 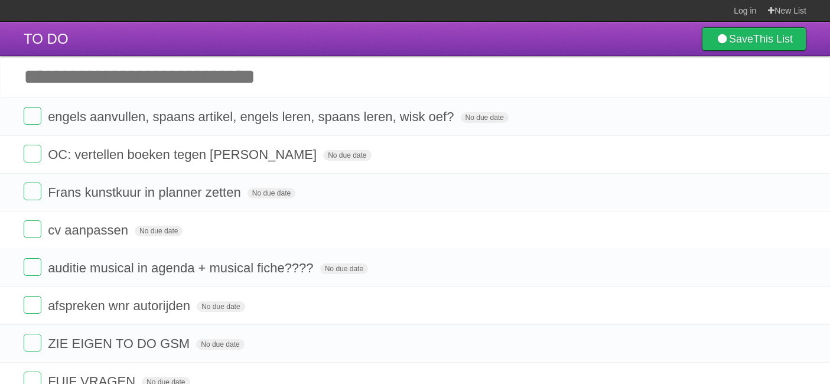 What do you see at coordinates (89, 230) in the screenshot?
I see `span: cv aanpassen` at bounding box center [89, 230].